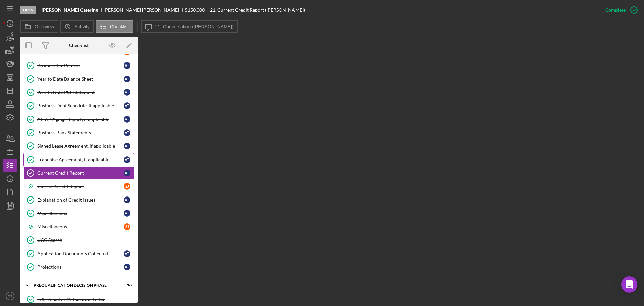  What do you see at coordinates (80, 159) in the screenshot?
I see `div: Franchise Agreement, if applicable` at bounding box center [80, 159].